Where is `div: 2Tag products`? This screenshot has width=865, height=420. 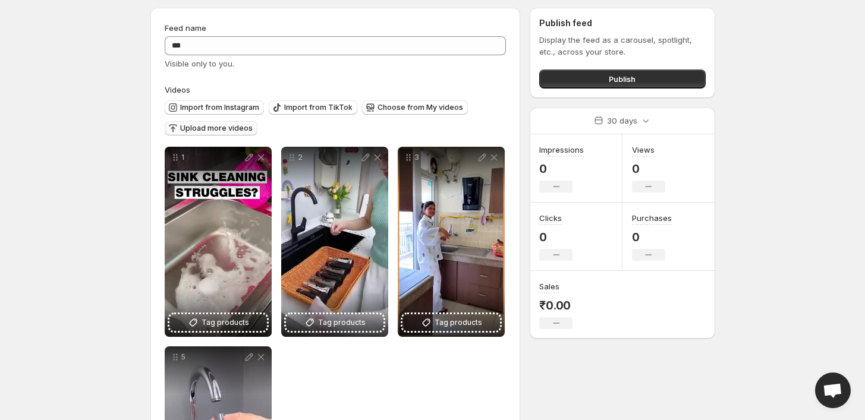
div: 2Tag products is located at coordinates (335, 242).